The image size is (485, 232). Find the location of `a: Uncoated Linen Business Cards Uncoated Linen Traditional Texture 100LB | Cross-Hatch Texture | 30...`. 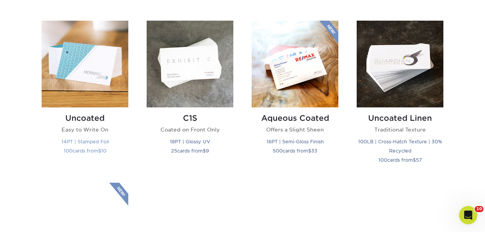

a: Uncoated Linen Business Cards Uncoated Linen Traditional Texture 100LB | Cross-Hatch Texture | 30... is located at coordinates (400, 97).